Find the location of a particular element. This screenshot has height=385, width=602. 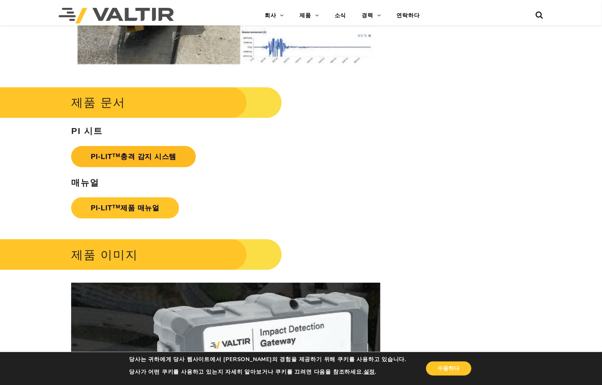

font: 경력 is located at coordinates (368, 15).